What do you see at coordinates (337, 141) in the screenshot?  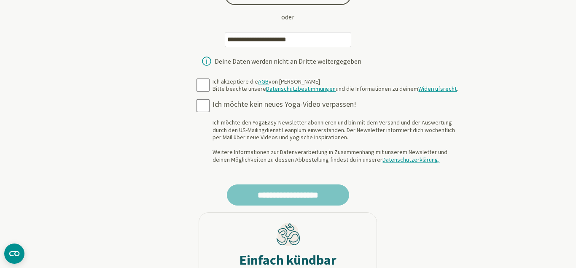 I see `div: Ich möchte den YogaEasy-Newsletter abonnieren und bin mit dem Versand und der Auswertung durch de...` at bounding box center [337, 141].